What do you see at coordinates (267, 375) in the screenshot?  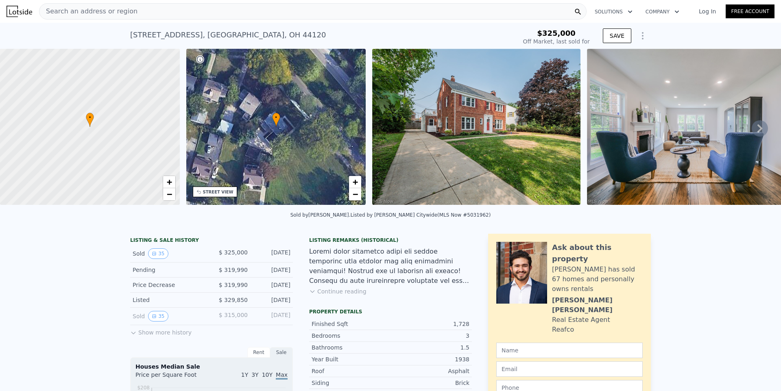 I see `span: 10Y` at bounding box center [267, 375].